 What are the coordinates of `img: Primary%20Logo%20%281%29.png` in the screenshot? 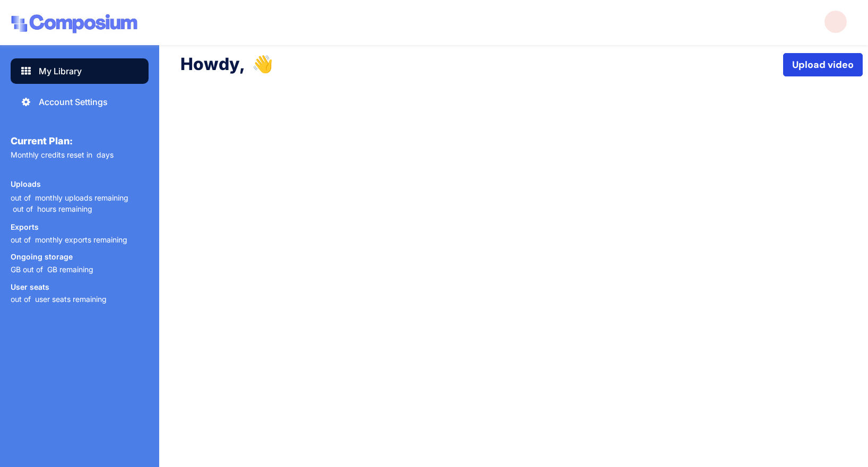 It's located at (74, 24).